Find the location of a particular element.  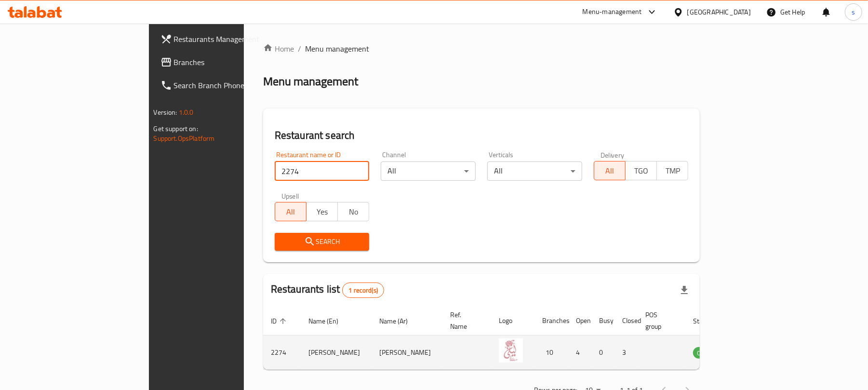

span: Get support on: is located at coordinates (176, 129).